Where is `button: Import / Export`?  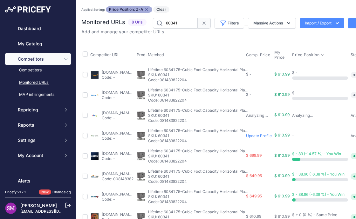 button: Import / Export is located at coordinates (322, 23).